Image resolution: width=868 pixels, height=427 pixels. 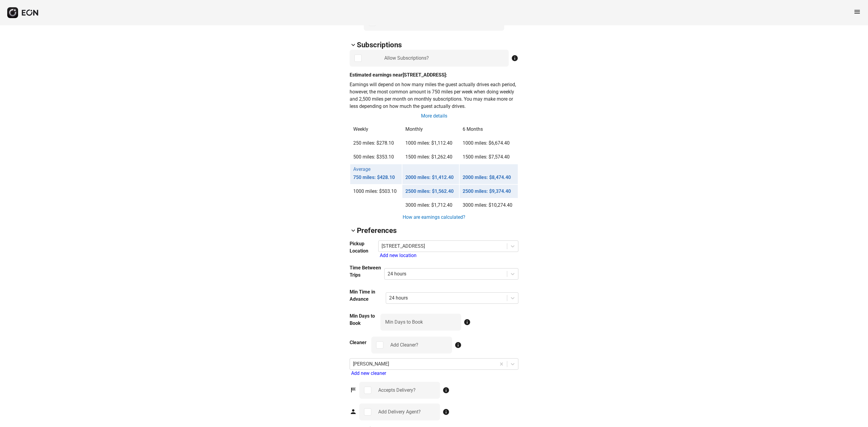 What do you see at coordinates (435, 373) in the screenshot?
I see `div: Add new cleaner` at bounding box center [435, 373].